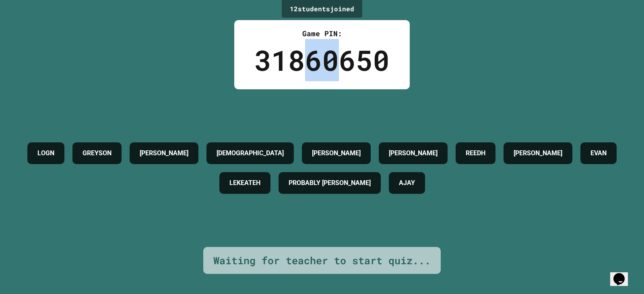  Describe the element at coordinates (245, 183) in the screenshot. I see `h4: LEKEATEH` at that location.